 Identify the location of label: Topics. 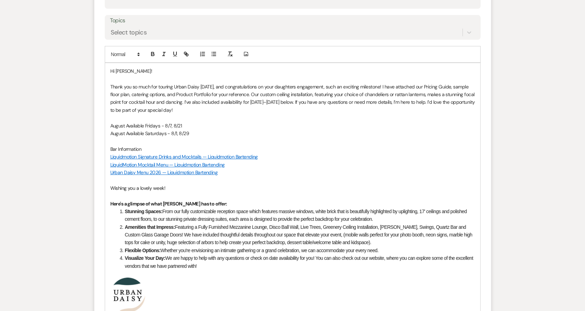
(293, 21).